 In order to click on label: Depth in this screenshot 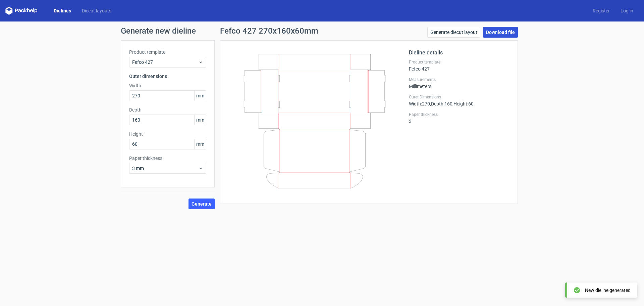, I will do `click(167, 110)`.